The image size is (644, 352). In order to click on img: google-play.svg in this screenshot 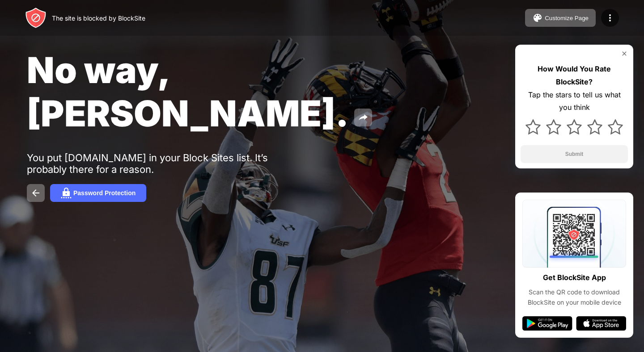, I will do `click(547, 323)`.